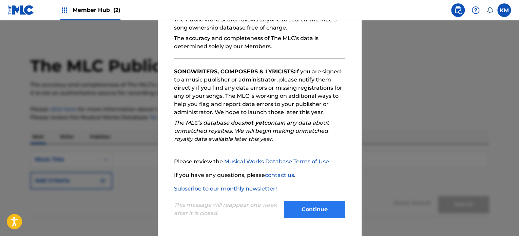 This screenshot has height=236, width=519. I want to click on img: Top Rightsholders, so click(64, 10).